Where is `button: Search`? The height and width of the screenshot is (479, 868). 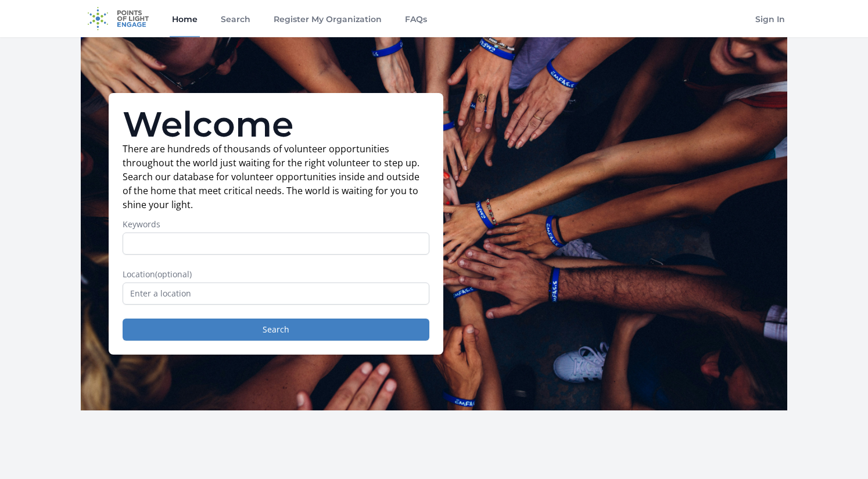 button: Search is located at coordinates (276, 330).